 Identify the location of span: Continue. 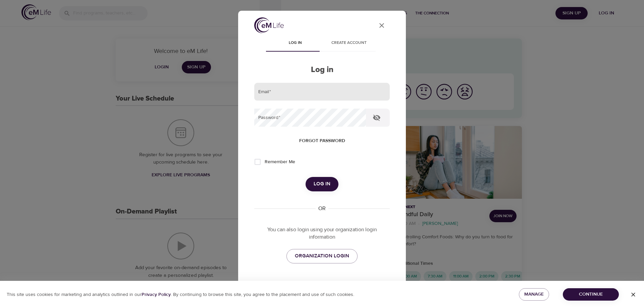
(591, 294).